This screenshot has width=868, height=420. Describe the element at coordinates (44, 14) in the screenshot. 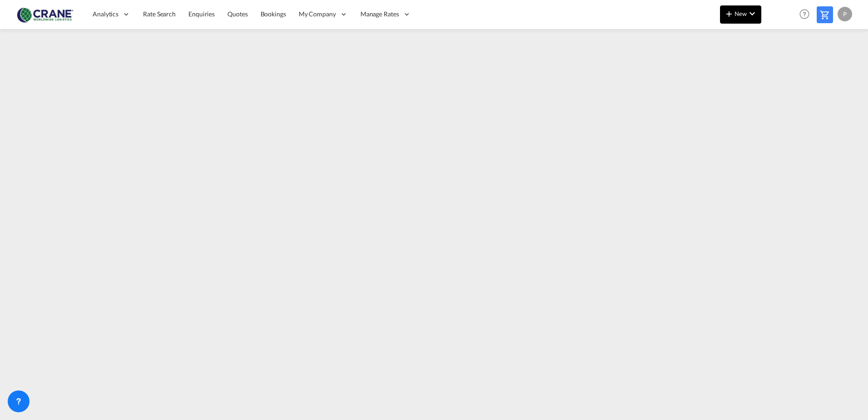

I see `img: 374de710c13411efa3da03fd754f1635.jpg` at that location.